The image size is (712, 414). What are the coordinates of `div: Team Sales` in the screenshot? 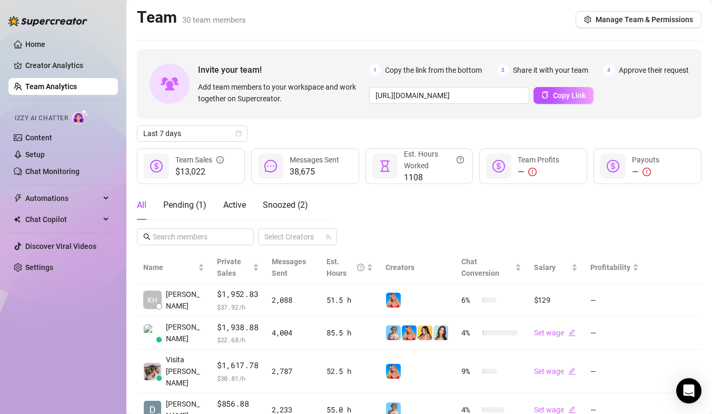 It's located at (200, 160).